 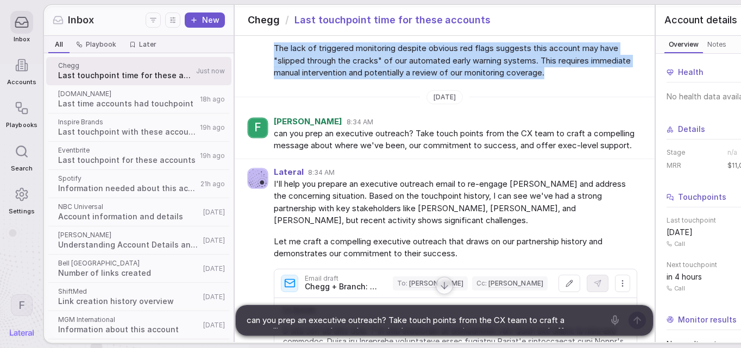 What do you see at coordinates (21, 125) in the screenshot?
I see `span: Playbooks` at bounding box center [21, 125].